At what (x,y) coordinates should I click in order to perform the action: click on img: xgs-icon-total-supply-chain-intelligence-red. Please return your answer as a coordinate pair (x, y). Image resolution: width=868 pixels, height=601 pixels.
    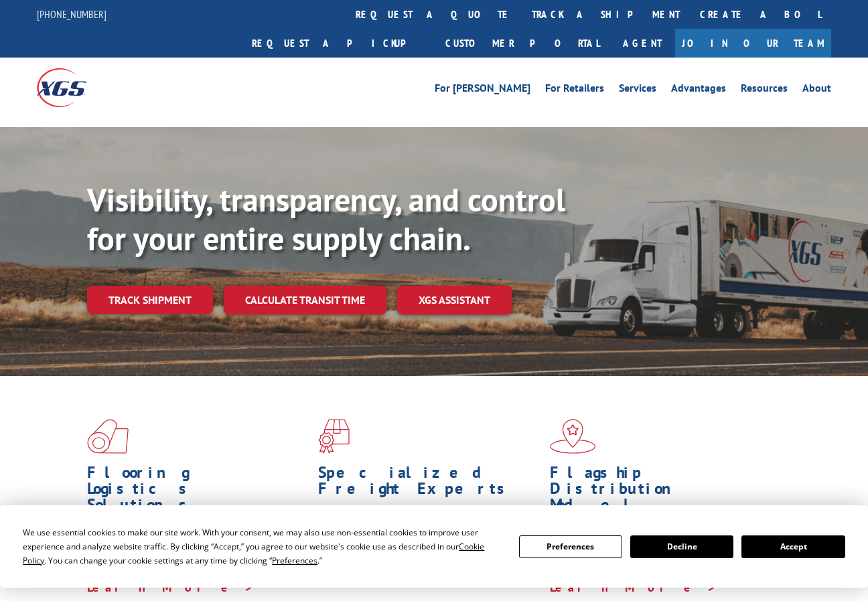
    Looking at the image, I should click on (108, 437).